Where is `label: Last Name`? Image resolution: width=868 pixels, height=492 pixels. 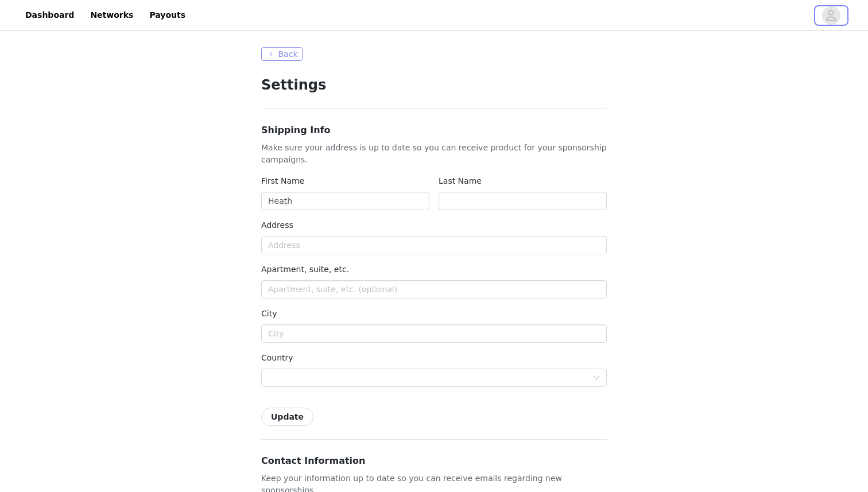 label: Last Name is located at coordinates (460, 181).